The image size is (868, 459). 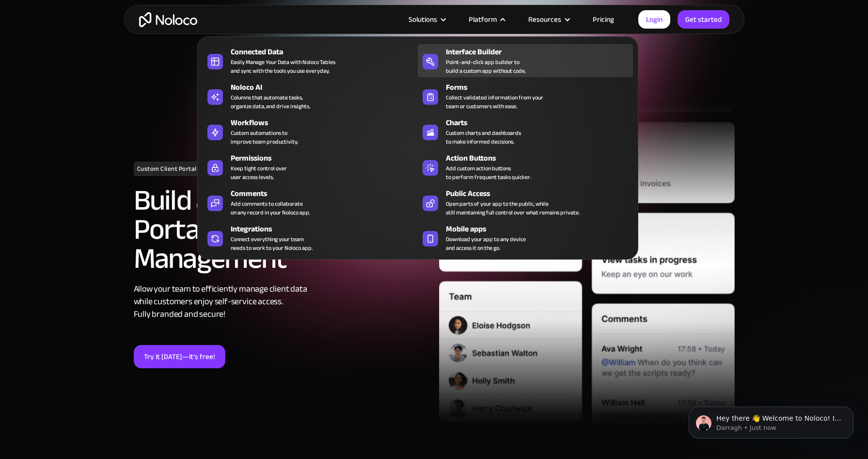 I want to click on a: WorkflowsCustom automations toimprove team productivity., so click(x=310, y=132).